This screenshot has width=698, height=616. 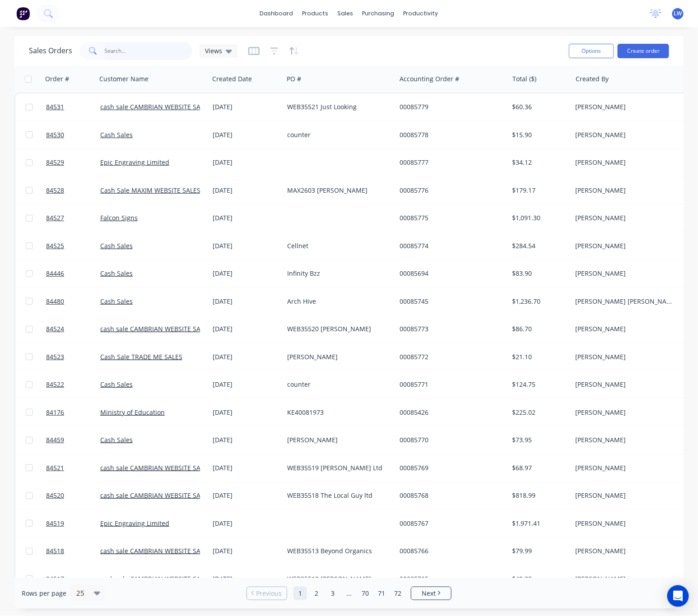 What do you see at coordinates (538, 412) in the screenshot?
I see `div: $225.02` at bounding box center [538, 412].